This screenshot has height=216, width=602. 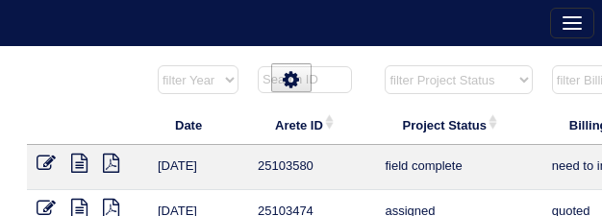 I want to click on th: Date, so click(x=198, y=125).